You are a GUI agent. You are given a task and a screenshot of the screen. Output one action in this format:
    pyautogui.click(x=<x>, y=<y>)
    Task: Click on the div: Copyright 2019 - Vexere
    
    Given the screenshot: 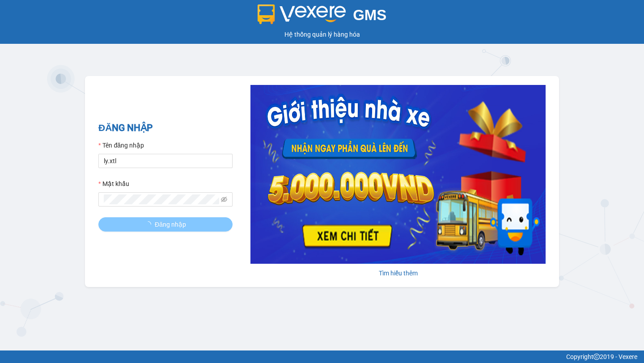 What is the action you would take?
    pyautogui.click(x=322, y=357)
    